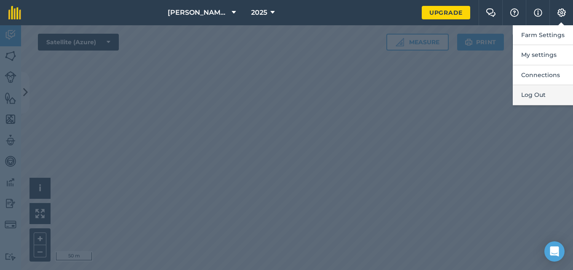  What do you see at coordinates (490, 13) in the screenshot?
I see `img: Two speech bubbles overlapping with the left bubble in the forefront` at bounding box center [490, 13].